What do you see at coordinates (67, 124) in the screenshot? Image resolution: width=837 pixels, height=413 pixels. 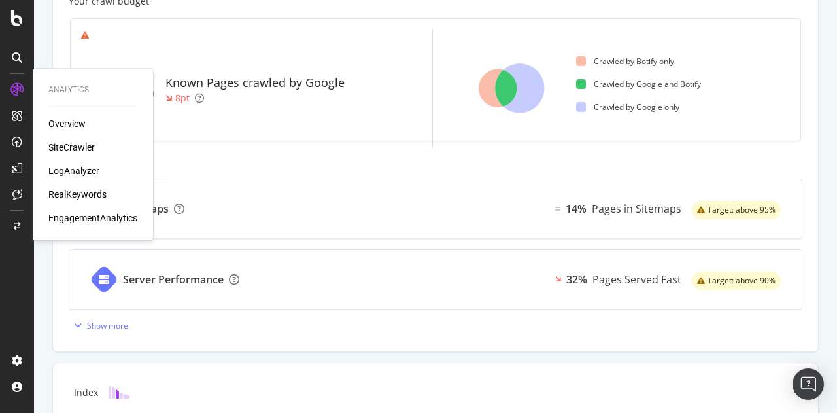 I see `a: Overview` at bounding box center [67, 124].